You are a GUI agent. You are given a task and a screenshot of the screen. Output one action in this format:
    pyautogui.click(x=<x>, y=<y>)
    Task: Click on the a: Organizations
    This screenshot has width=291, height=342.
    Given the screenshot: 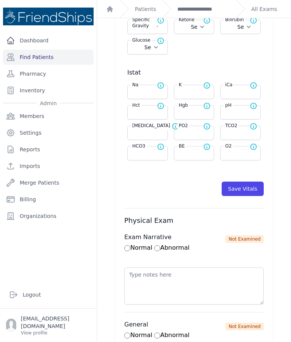 What is the action you would take?
    pyautogui.click(x=48, y=216)
    